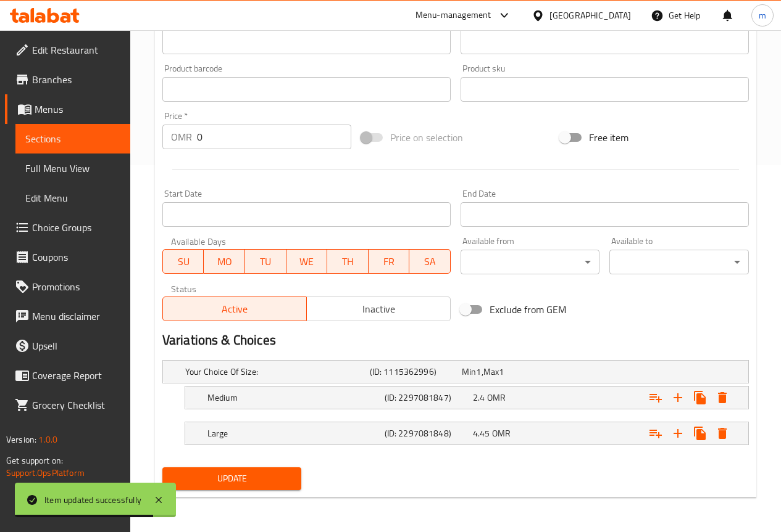 This screenshot has height=532, width=781. What do you see at coordinates (76, 287) in the screenshot?
I see `span: Promotions` at bounding box center [76, 287].